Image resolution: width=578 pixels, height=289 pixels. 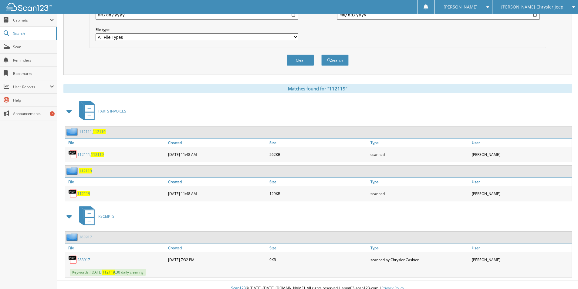 I want to click on div: 129KB, so click(x=318, y=193).